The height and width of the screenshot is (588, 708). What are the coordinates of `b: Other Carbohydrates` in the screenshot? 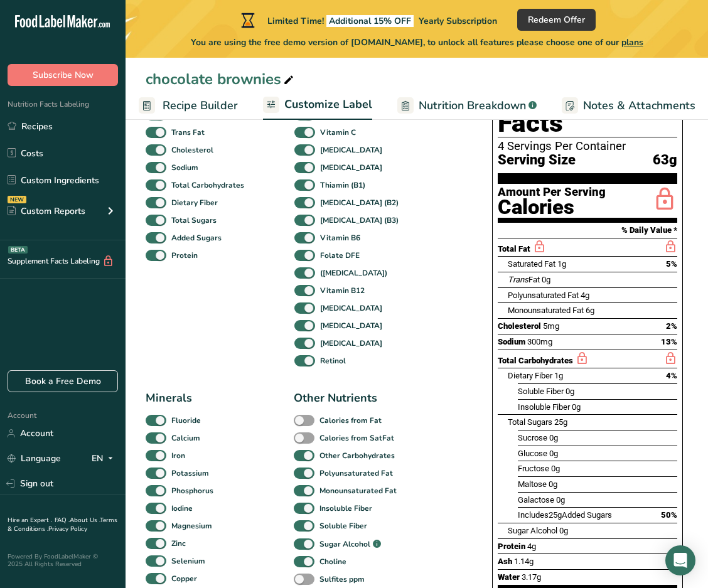 It's located at (357, 456).